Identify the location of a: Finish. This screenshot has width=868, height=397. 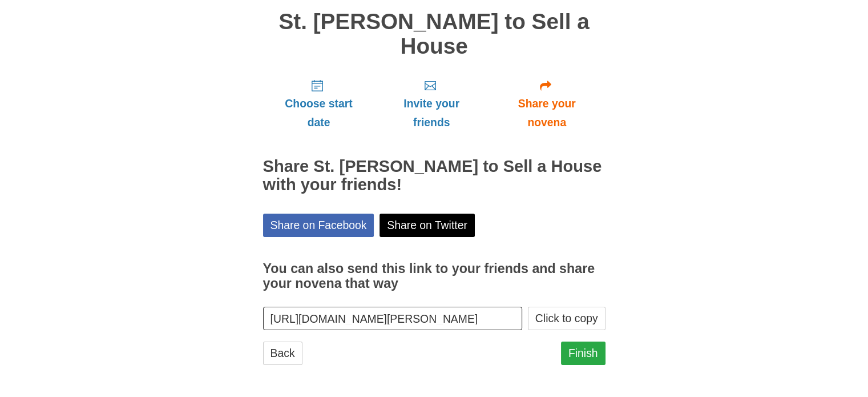
(583, 353).